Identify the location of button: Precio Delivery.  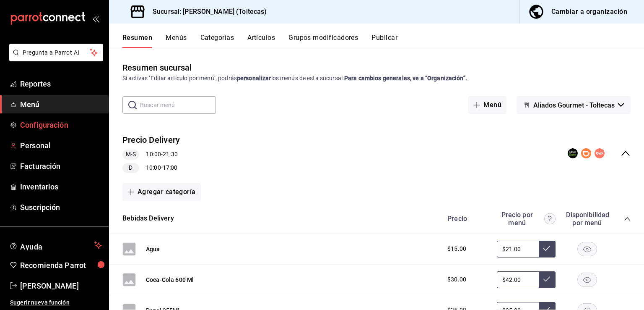
(151, 140).